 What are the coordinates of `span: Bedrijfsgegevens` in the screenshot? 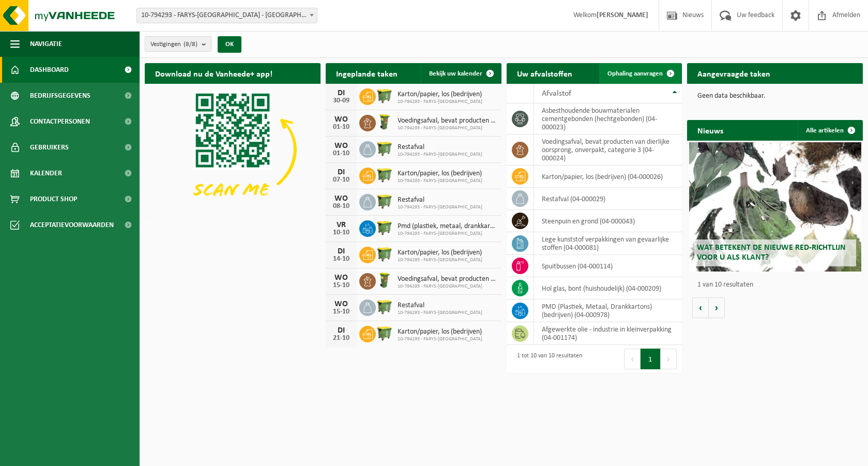 It's located at (60, 96).